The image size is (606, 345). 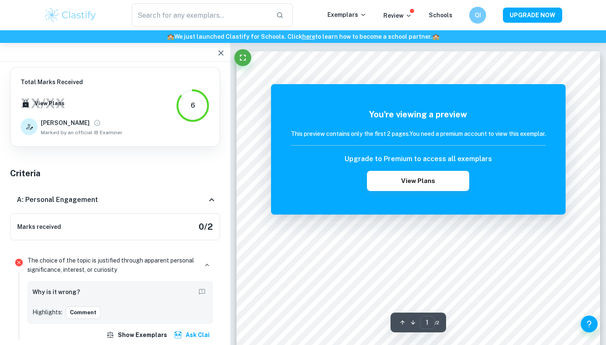 What do you see at coordinates (303, 37) in the screenshot?
I see `h6: We just launched Clastify for Schools. Click to learn how to become a school partner.` at bounding box center [303, 37].